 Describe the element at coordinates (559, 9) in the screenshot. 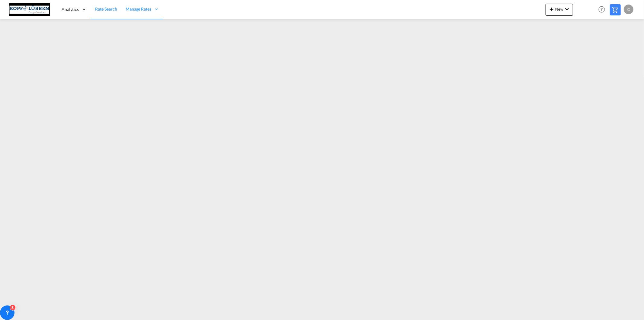

I see `span: New` at that location.